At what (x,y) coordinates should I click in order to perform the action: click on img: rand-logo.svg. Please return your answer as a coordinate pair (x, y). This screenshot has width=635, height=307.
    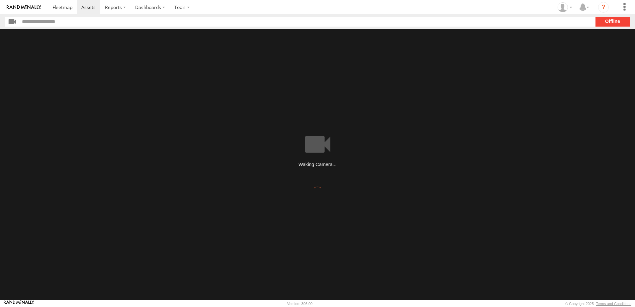
    Looking at the image, I should click on (24, 7).